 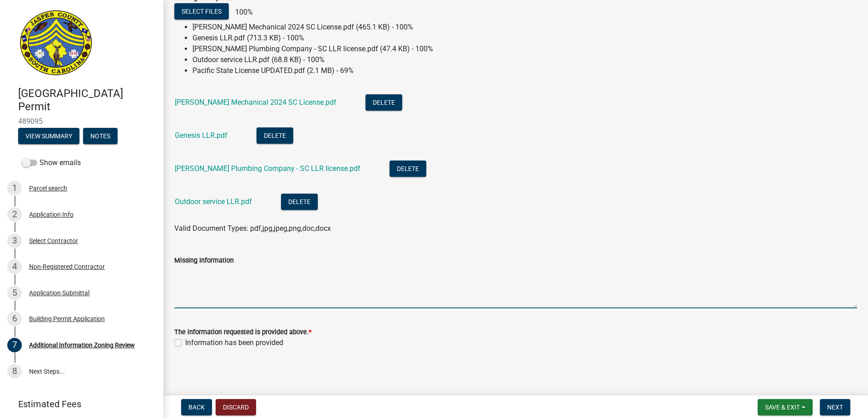 What do you see at coordinates (235, 343) in the screenshot?
I see `label: Information has been provided` at bounding box center [235, 343].